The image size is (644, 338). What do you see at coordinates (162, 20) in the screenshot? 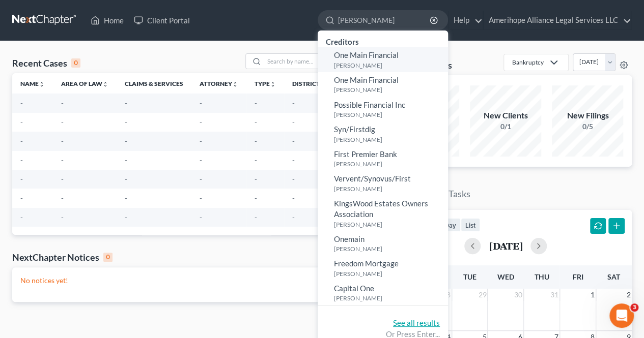
I see `a: Client Portal` at bounding box center [162, 20].